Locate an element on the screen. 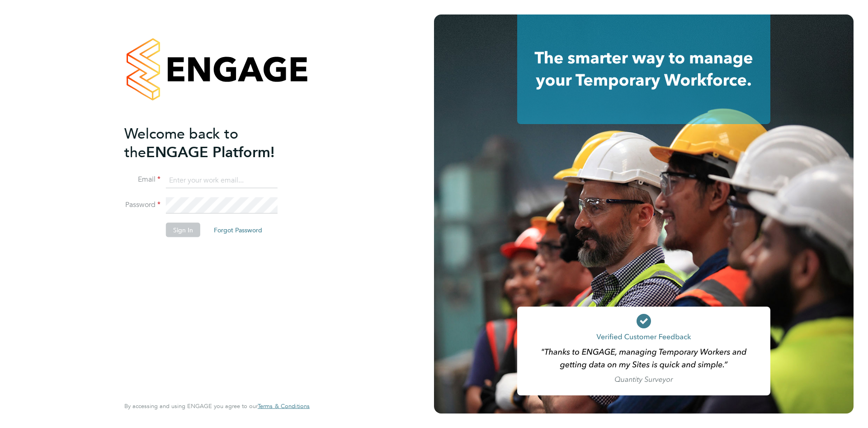  button: Forgot Password is located at coordinates (238, 230).